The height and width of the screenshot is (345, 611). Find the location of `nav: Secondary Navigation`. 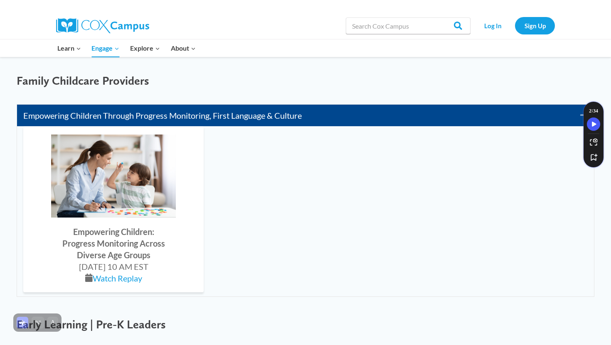

nav: Secondary Navigation is located at coordinates (514, 25).